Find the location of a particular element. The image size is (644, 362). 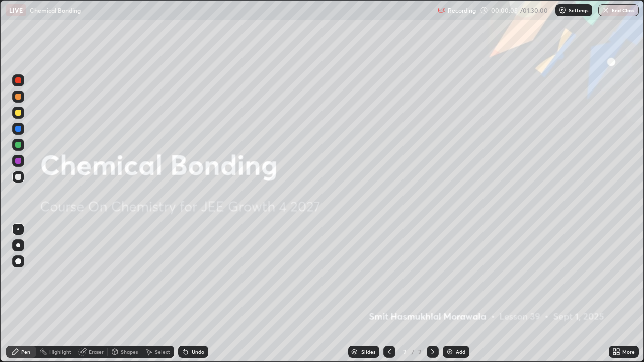

div: Eraser is located at coordinates (96, 352).